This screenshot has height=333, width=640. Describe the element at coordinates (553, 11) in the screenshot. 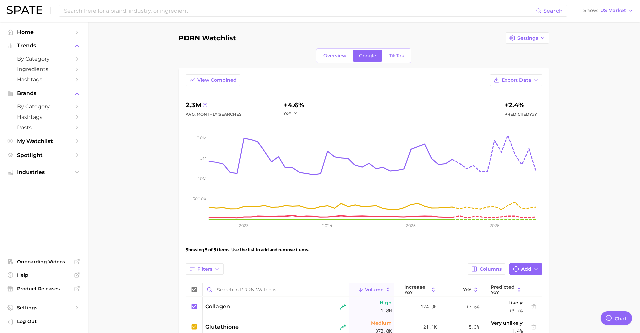

I see `span: Search` at that location.